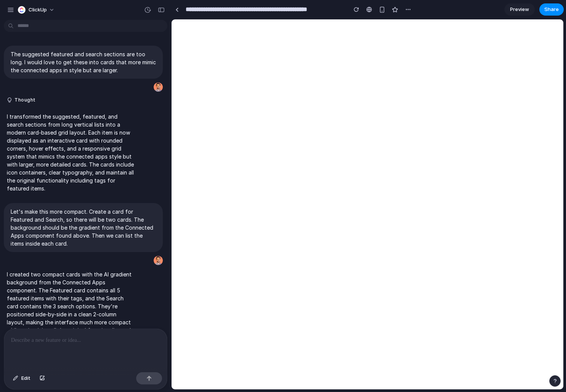 The image size is (566, 392). What do you see at coordinates (71, 153) in the screenshot?
I see `p: I transformed the suggested, featured, and search sections from long vertical lists into a modern...` at bounding box center [71, 153].